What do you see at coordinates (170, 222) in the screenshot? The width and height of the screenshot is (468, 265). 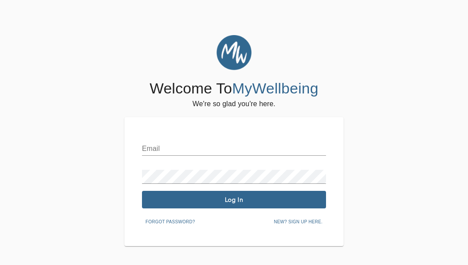 I see `button: Forgot password?` at bounding box center [170, 222].